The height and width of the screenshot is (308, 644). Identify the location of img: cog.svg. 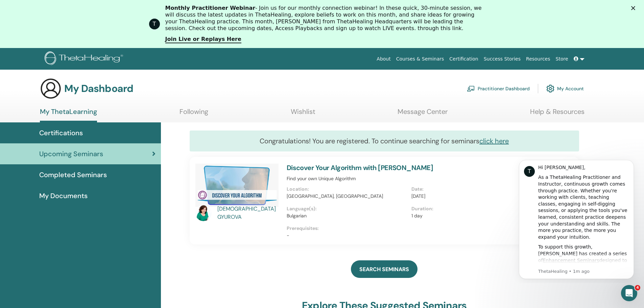
(550, 89).